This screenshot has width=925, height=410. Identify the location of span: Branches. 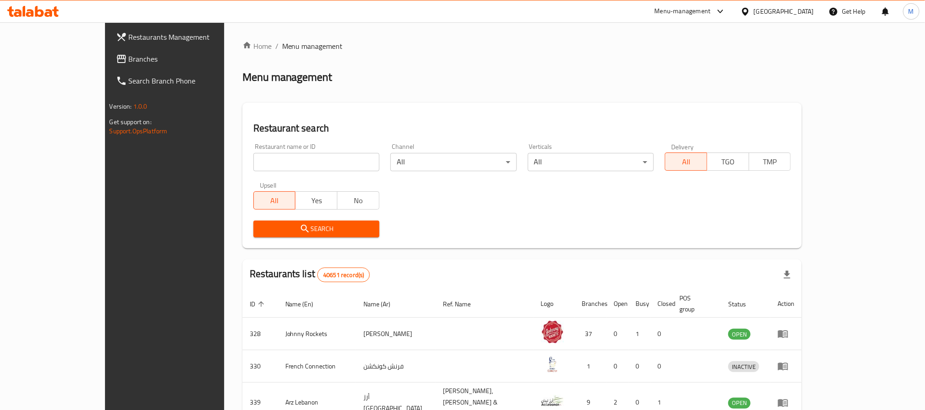
(190, 59).